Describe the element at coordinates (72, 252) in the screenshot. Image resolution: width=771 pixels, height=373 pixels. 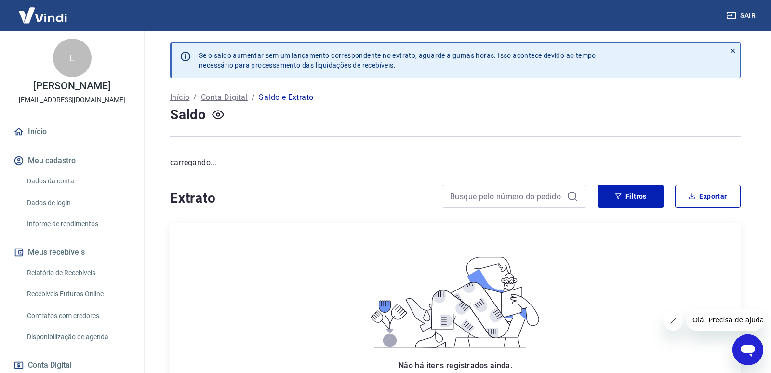
I see `button: Meus recebíveis` at that location.